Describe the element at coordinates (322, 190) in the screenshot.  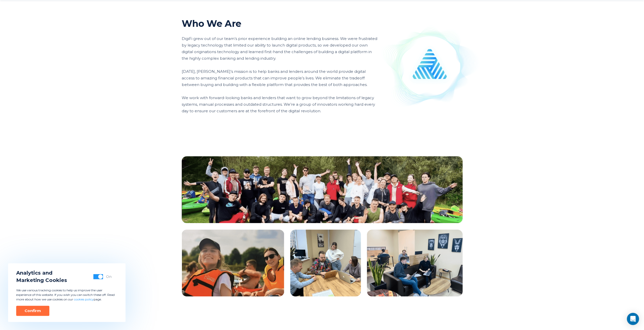
I see `img: Team Image 1` at that location.